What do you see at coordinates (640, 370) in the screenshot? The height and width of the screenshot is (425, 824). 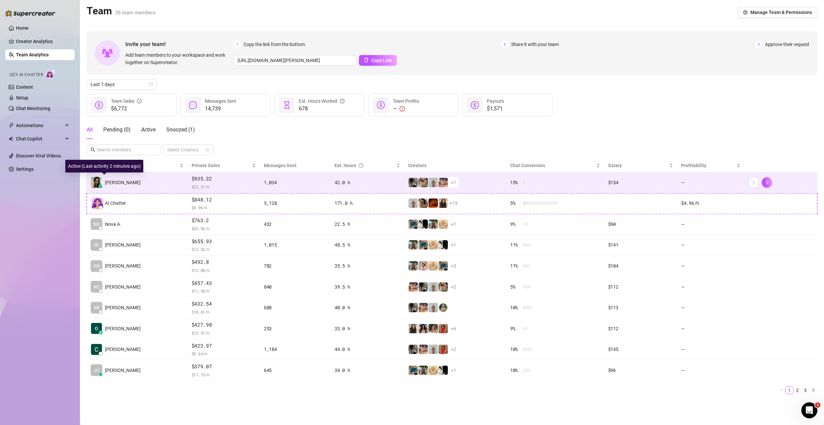 I see `div: $96` at bounding box center [640, 370].